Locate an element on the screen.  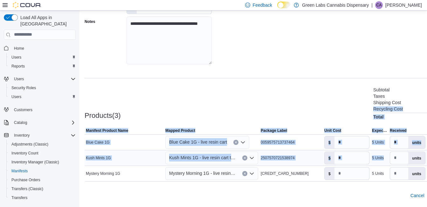
span: Manifest Product Name is located at coordinates (107, 130).